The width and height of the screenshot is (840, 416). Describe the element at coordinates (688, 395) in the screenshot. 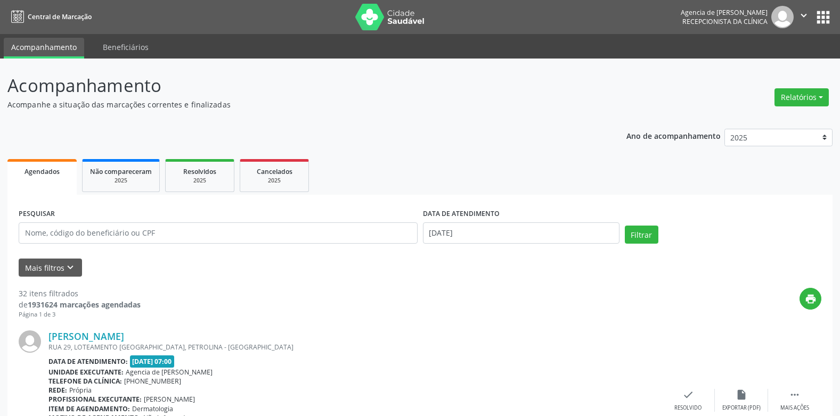

I see `i: check` at that location.